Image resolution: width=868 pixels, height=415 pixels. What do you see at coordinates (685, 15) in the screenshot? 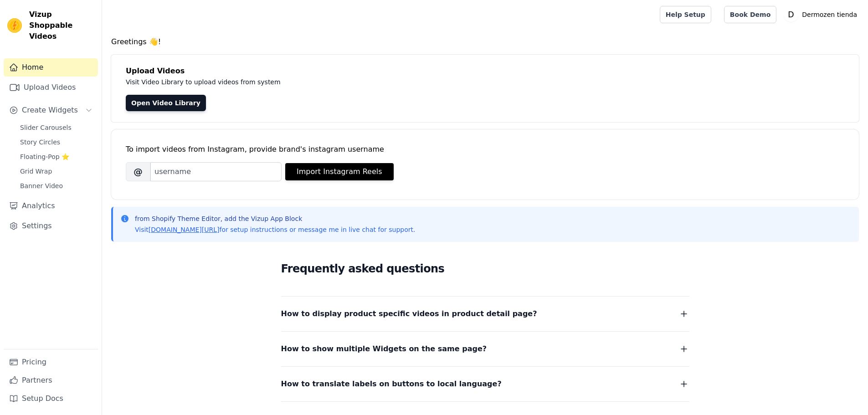
I see `a: Help Setup` at bounding box center [685, 15].